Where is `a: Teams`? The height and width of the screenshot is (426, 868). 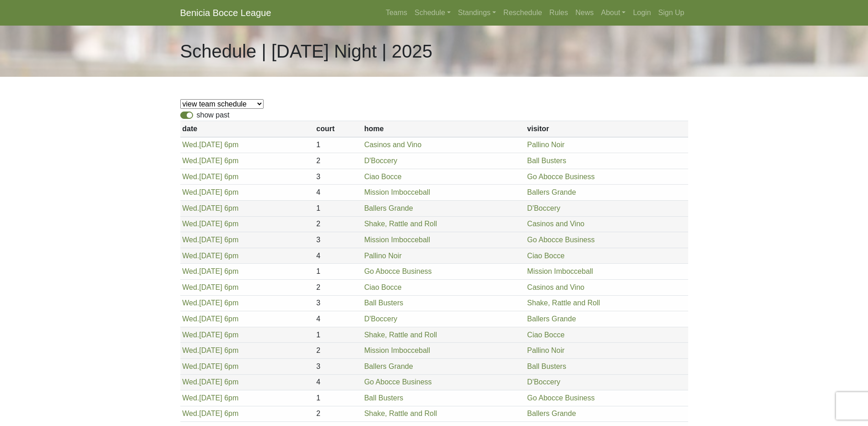 a: Teams is located at coordinates (396, 13).